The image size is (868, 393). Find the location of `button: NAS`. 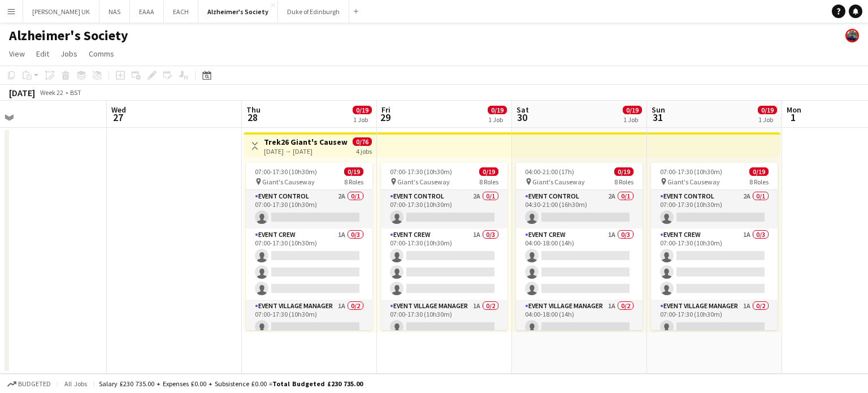

button: NAS is located at coordinates (115, 11).